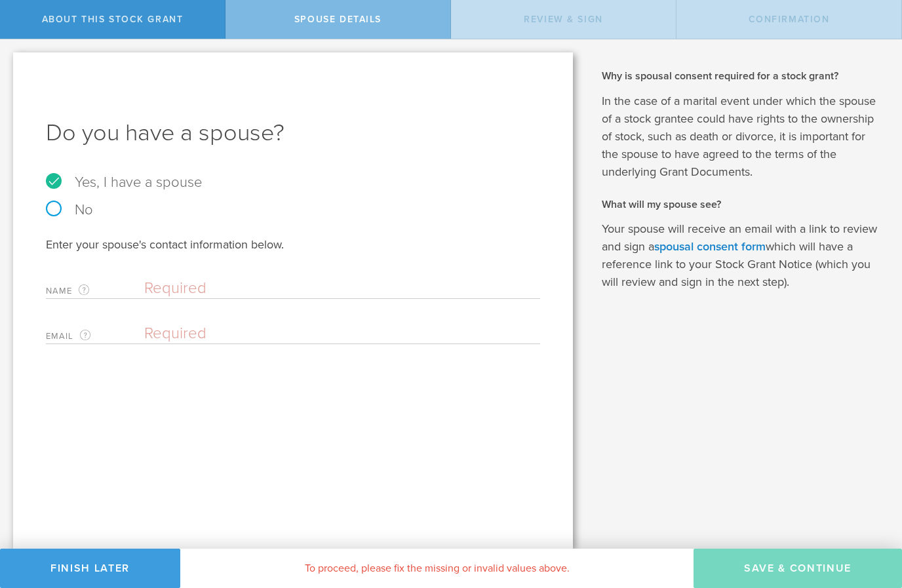 The width and height of the screenshot is (902, 588). I want to click on div: Chat Widget, so click(869, 517).